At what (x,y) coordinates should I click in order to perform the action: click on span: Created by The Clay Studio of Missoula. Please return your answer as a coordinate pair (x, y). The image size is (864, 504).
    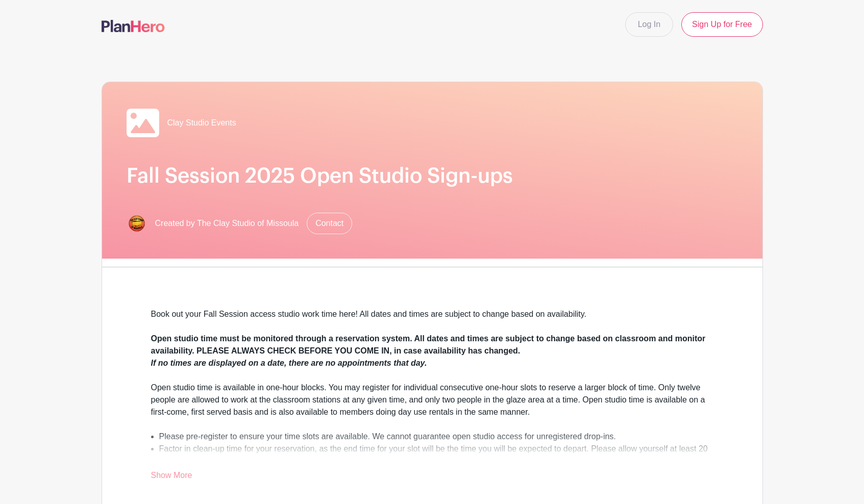
    Looking at the image, I should click on (228, 223).